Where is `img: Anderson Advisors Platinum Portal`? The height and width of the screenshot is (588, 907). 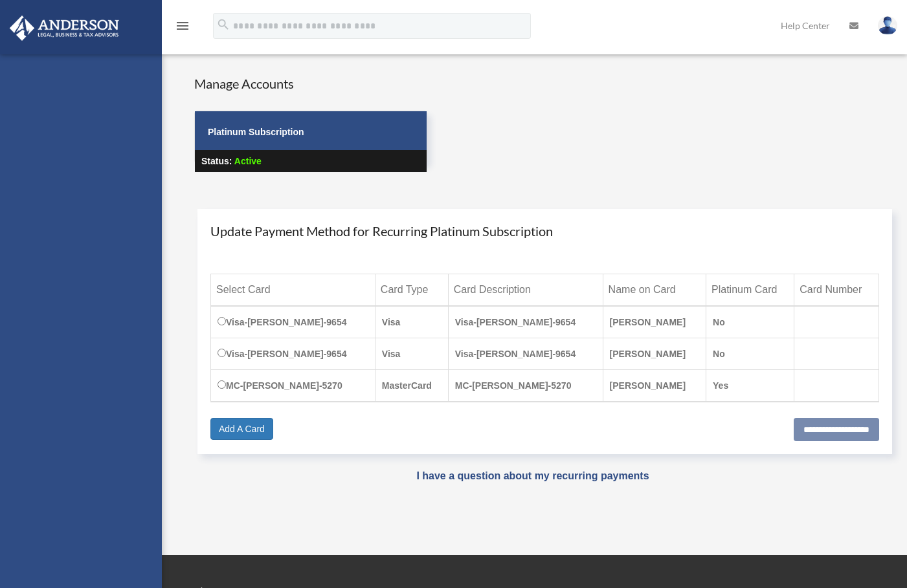
img: Anderson Advisors Platinum Portal is located at coordinates (64, 28).